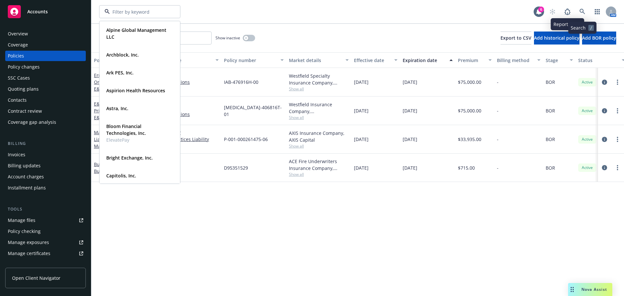 This screenshot has height=296, width=624. I want to click on div: Status, so click(598, 60).